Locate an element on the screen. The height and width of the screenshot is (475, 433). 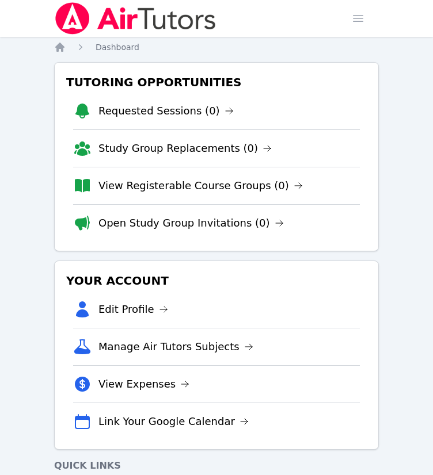
a: Dashboard is located at coordinates (117, 47).